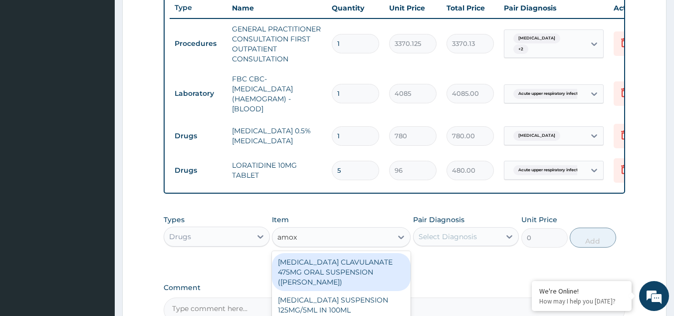 Image resolution: width=674 pixels, height=316 pixels. I want to click on div: Select Diagnosis, so click(447, 236).